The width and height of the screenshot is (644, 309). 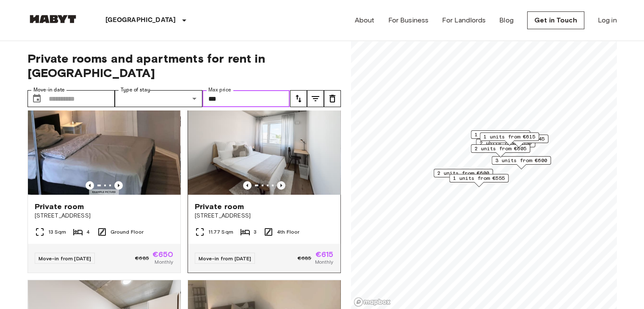 What do you see at coordinates (519, 139) in the screenshot?
I see `span: 2 units from €545` at bounding box center [519, 139].